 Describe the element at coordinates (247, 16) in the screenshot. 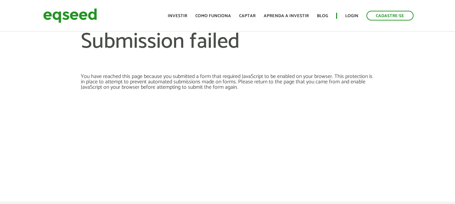

I see `a: Captar` at that location.